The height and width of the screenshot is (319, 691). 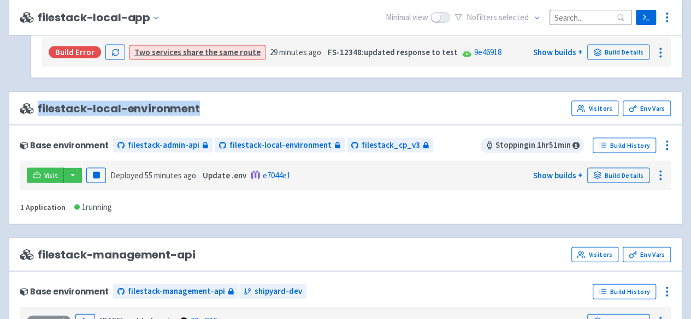 I want to click on span: Minimal view, so click(x=407, y=17).